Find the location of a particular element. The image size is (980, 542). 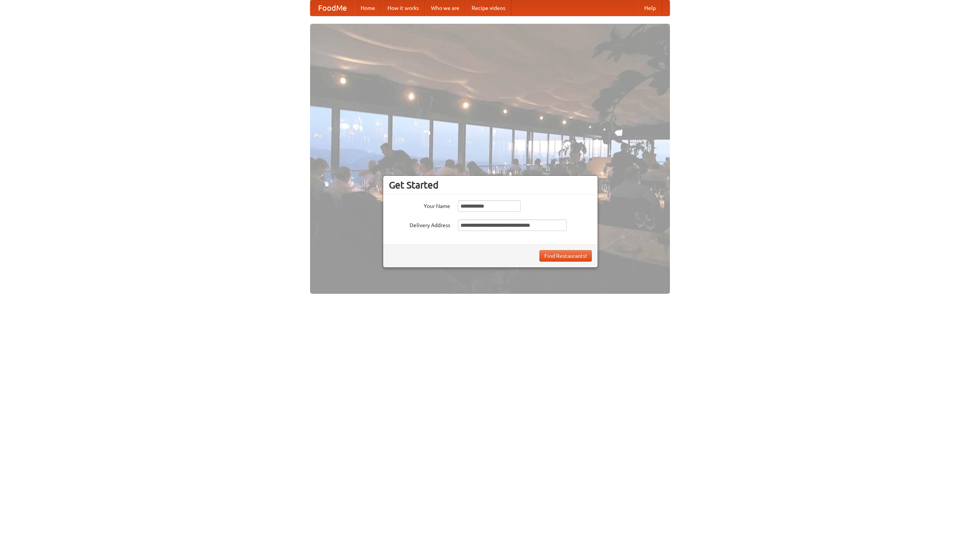

a: Home is located at coordinates (368, 8).